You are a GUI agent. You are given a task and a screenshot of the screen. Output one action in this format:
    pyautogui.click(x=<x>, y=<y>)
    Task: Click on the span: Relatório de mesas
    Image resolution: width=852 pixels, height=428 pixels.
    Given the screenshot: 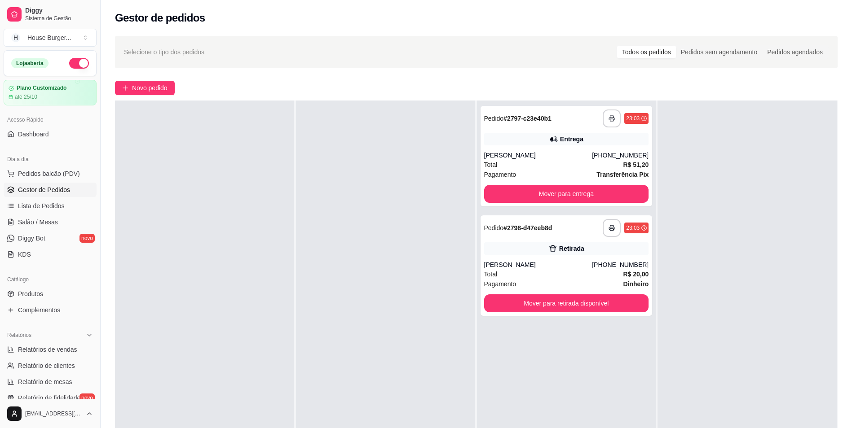 What is the action you would take?
    pyautogui.click(x=45, y=382)
    